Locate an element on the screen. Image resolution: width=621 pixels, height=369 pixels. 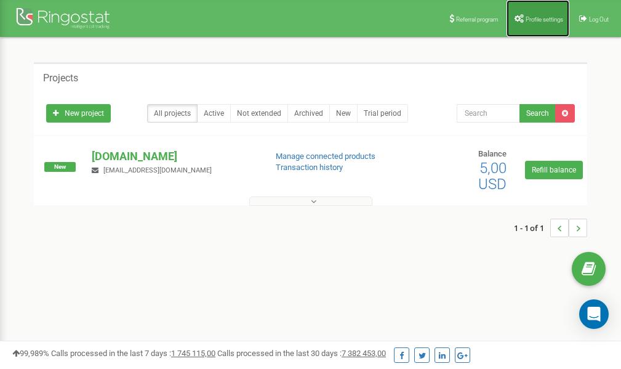
span: 5,00 USD is located at coordinates (493, 176).